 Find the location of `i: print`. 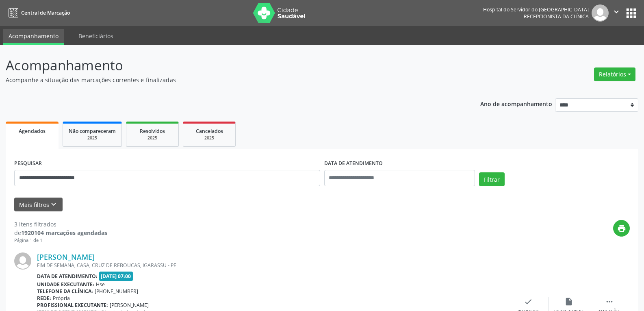

i: print is located at coordinates (622, 229).